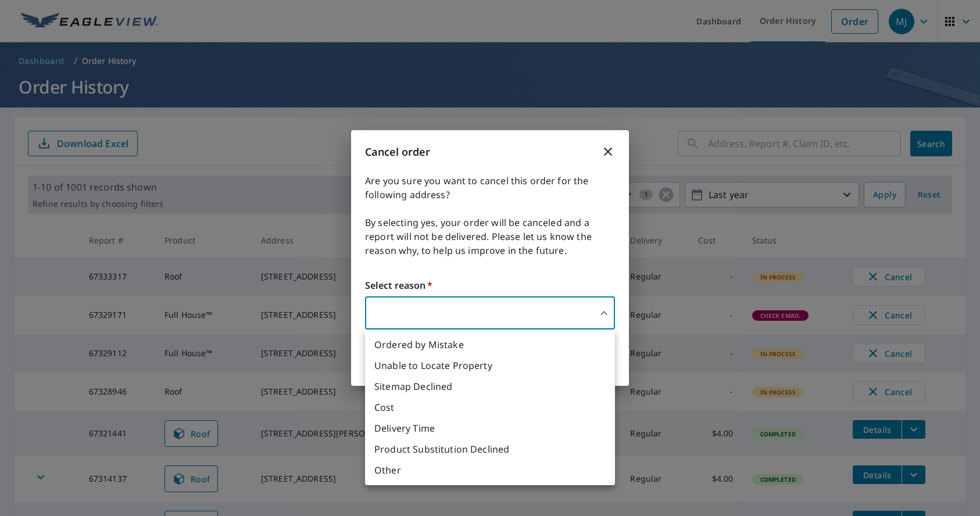 The width and height of the screenshot is (980, 516). What do you see at coordinates (490, 449) in the screenshot?
I see `li: Product Substitution Declined` at bounding box center [490, 449].